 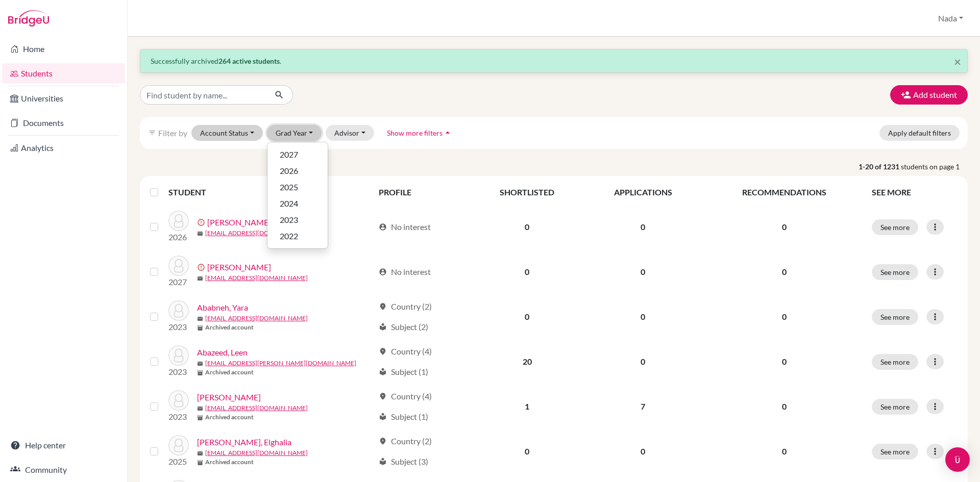 What do you see at coordinates (64, 74) in the screenshot?
I see `a: Students` at bounding box center [64, 74].